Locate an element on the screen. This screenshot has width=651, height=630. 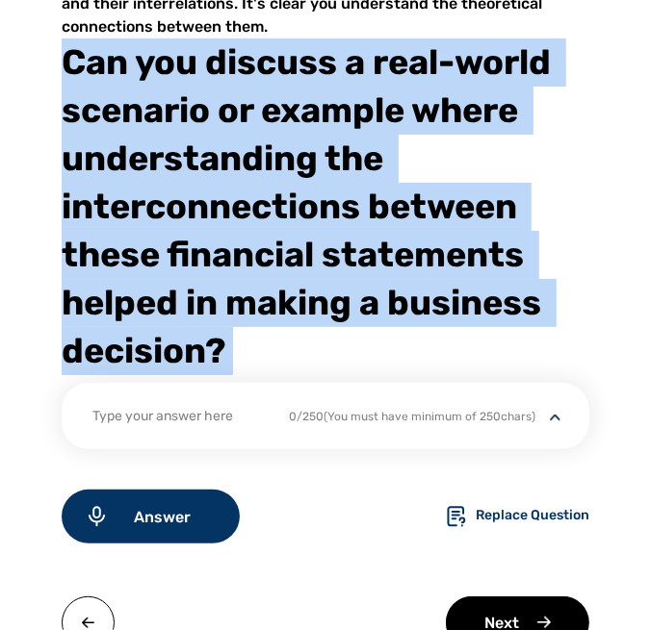
div: 0 / 250 (You must have minimum of 250 chars) is located at coordinates (412, 417).